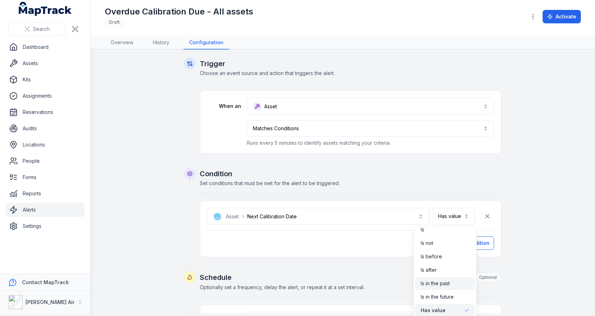 The width and height of the screenshot is (595, 316). Describe the element at coordinates (429, 270) in the screenshot. I see `span: Is after` at that location.